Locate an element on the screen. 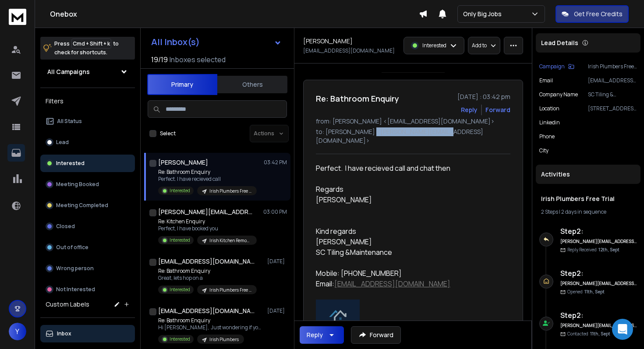 The height and width of the screenshot is (349, 644). p: Meeting Booked is located at coordinates (78, 185).